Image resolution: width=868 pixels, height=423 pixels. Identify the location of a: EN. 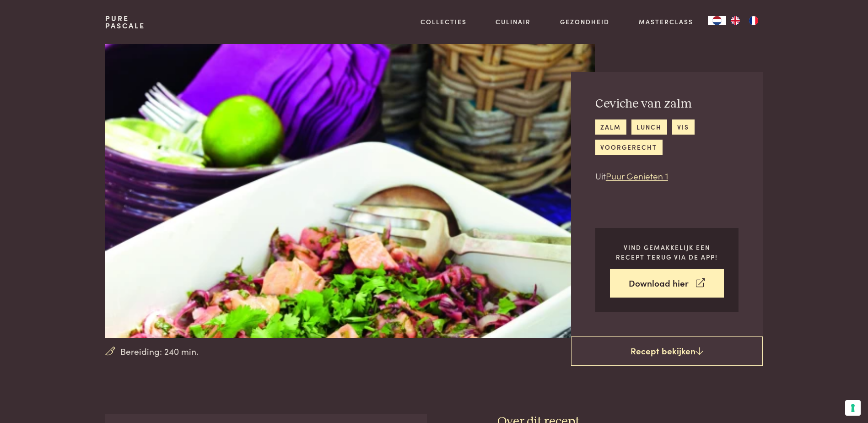
(735, 21).